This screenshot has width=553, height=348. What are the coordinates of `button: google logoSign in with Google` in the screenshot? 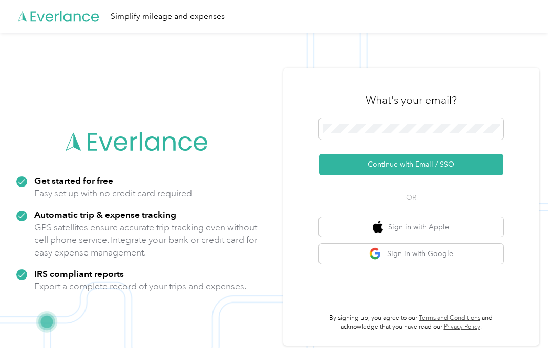 It's located at (411, 254).